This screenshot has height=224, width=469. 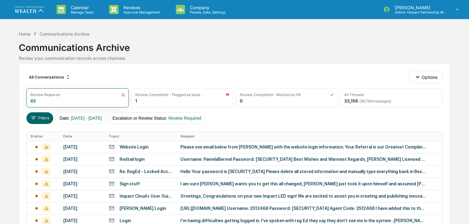 What do you see at coordinates (368, 101) in the screenshot?
I see `div: 33,156` at bounding box center [368, 101].